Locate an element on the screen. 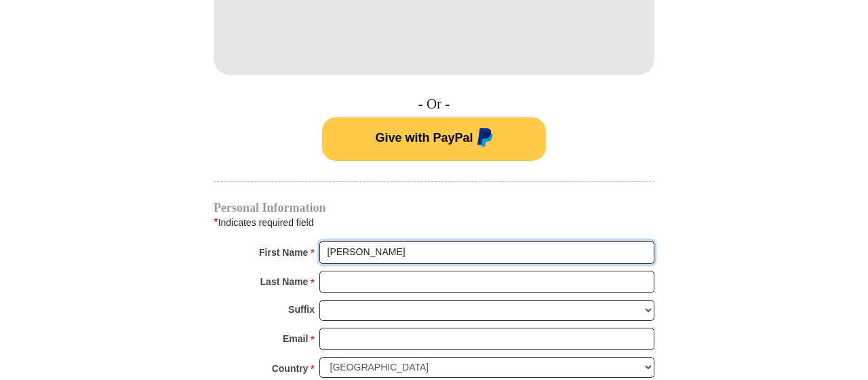 The height and width of the screenshot is (380, 868). strong: Suffix is located at coordinates (301, 309).